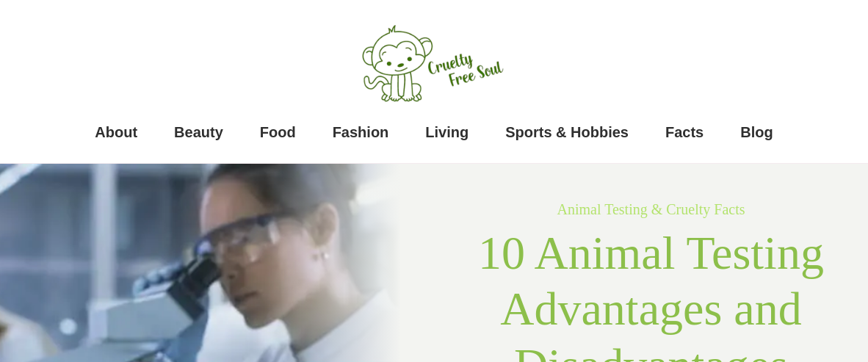  What do you see at coordinates (651, 209) in the screenshot?
I see `a: Animal Testing & Cruelty Facts` at bounding box center [651, 209].